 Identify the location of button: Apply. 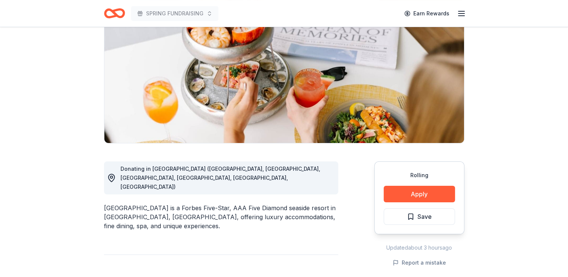
(420, 194).